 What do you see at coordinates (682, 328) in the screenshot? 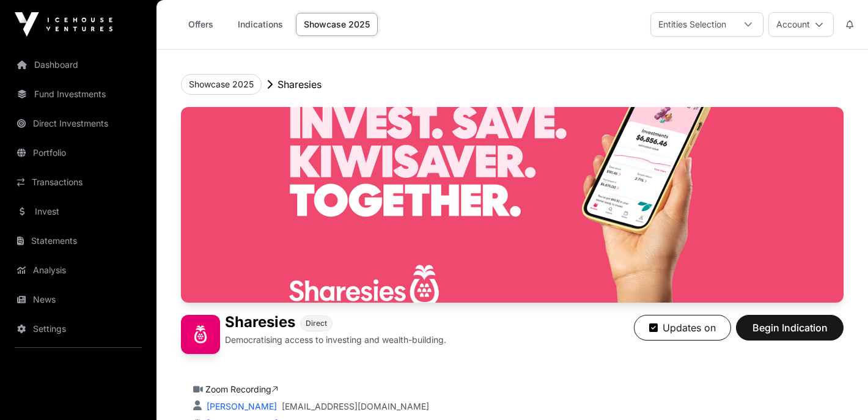
I see `button: Updates on` at bounding box center [682, 328].